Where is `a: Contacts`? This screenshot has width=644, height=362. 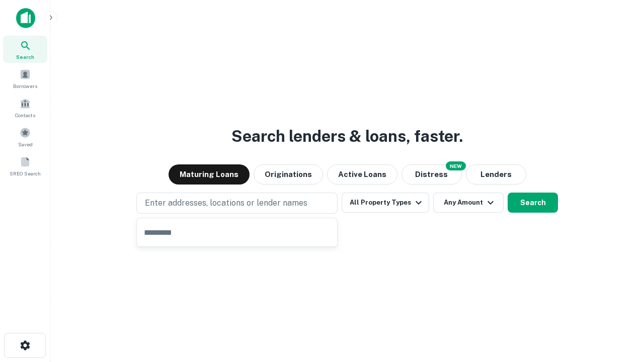 a: Contacts is located at coordinates (25, 108).